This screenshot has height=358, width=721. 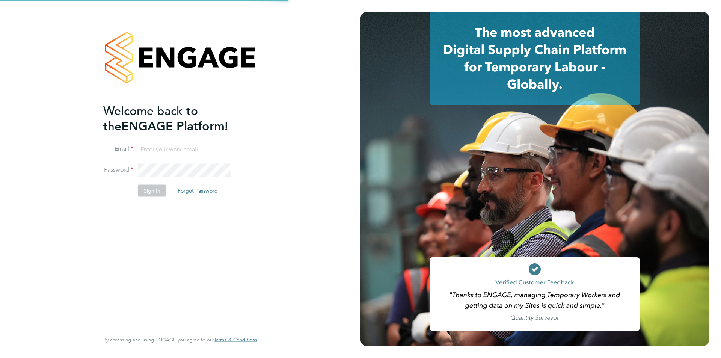 I want to click on span: Terms & Conditions, so click(x=235, y=339).